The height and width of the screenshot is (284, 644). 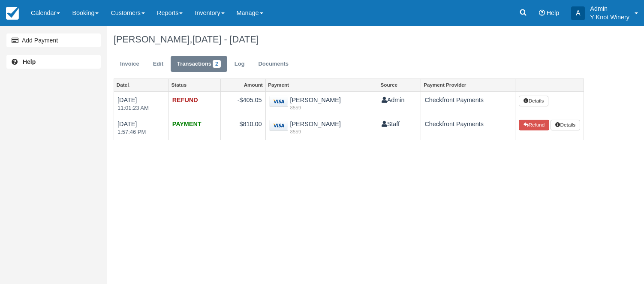 I want to click on td: $810.00, so click(x=243, y=128).